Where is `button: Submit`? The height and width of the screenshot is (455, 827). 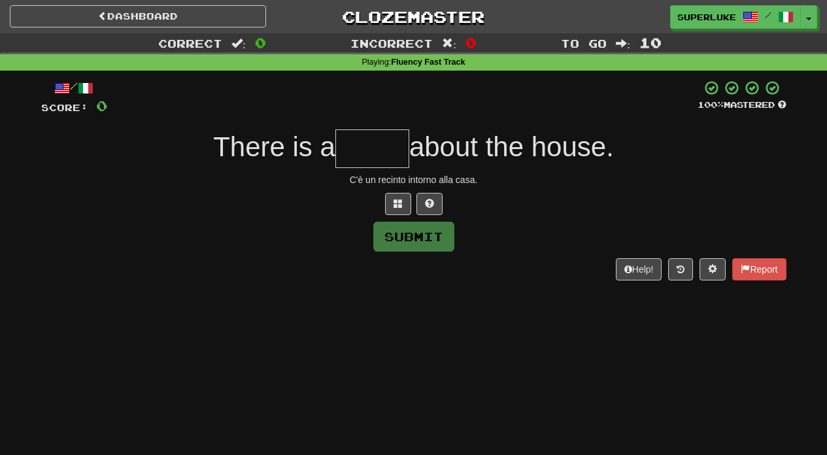 button: Submit is located at coordinates (414, 237).